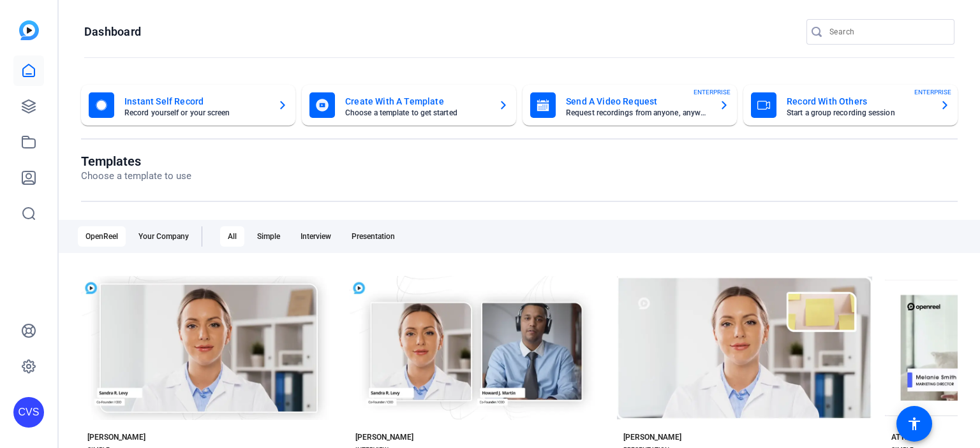 This screenshot has width=980, height=448. What do you see at coordinates (163, 236) in the screenshot?
I see `div: Your Company` at bounding box center [163, 236].